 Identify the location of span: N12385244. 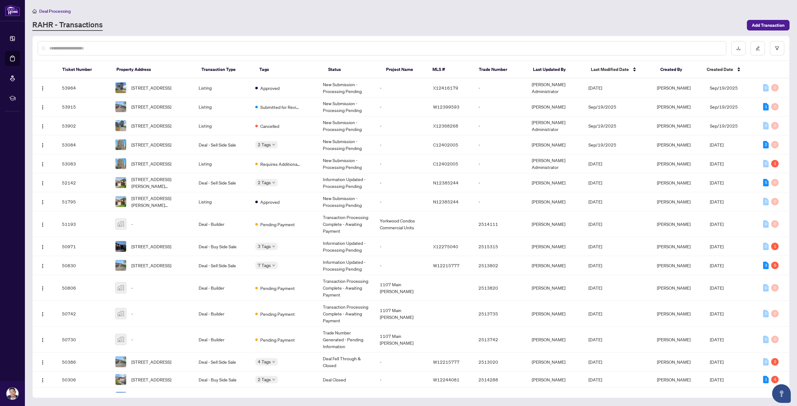
(446, 183).